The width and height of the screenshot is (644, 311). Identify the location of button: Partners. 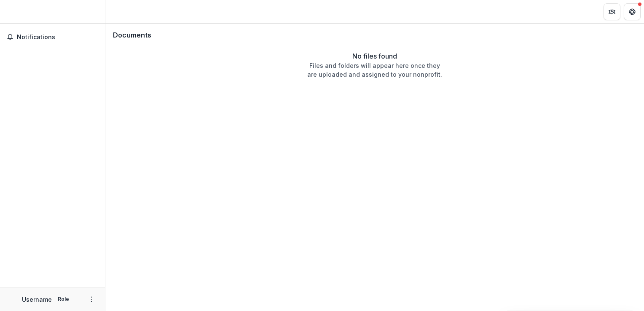
(612, 12).